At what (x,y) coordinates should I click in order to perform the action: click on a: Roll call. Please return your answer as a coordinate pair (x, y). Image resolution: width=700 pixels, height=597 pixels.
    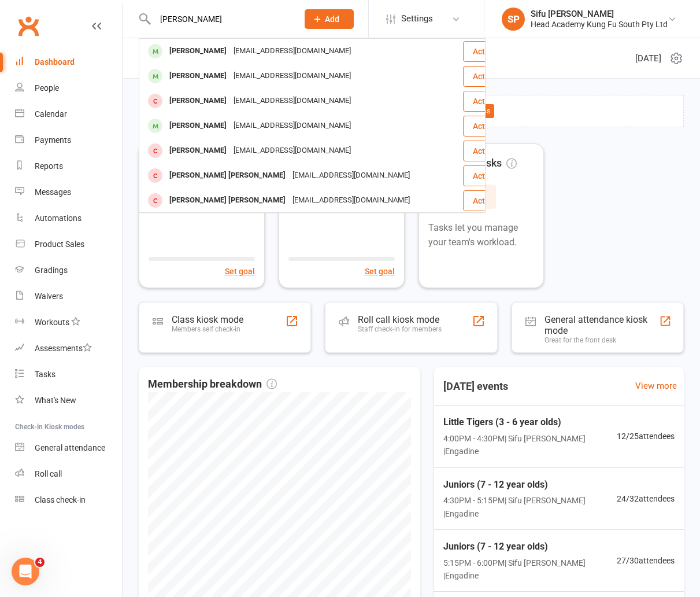
    Looking at the image, I should click on (68, 474).